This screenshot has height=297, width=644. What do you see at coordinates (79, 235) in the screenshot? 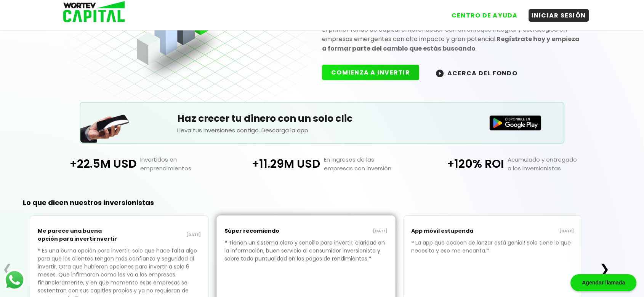
I see `p: Me parece una buena opción para invertirnvertir` at bounding box center [79, 235].